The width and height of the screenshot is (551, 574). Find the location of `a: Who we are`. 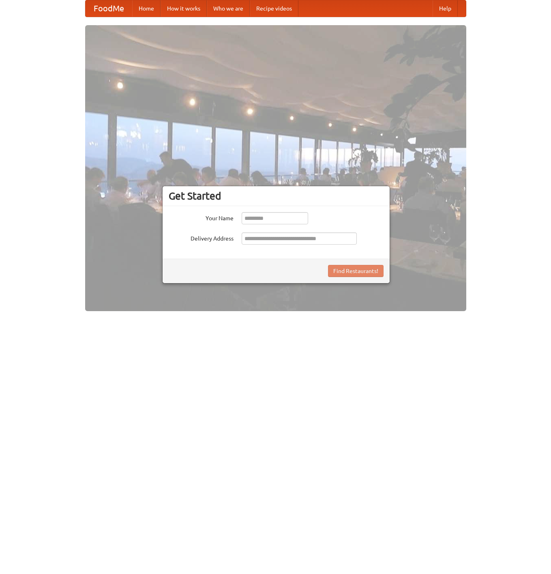

a: Who we are is located at coordinates (228, 9).